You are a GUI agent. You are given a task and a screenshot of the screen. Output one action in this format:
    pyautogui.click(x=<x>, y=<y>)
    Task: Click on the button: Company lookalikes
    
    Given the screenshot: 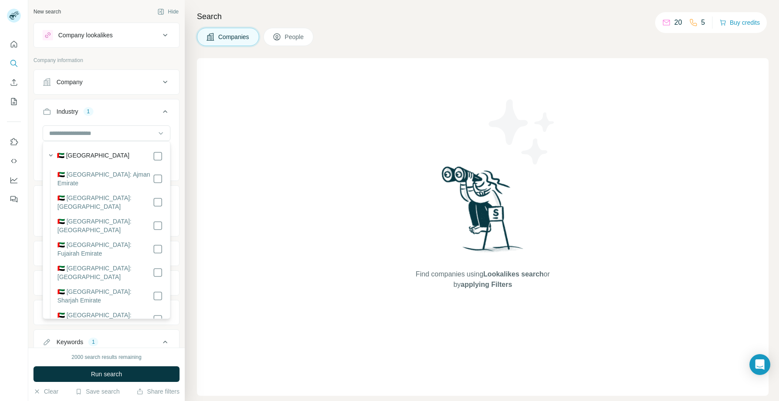 What is the action you would take?
    pyautogui.click(x=106, y=35)
    